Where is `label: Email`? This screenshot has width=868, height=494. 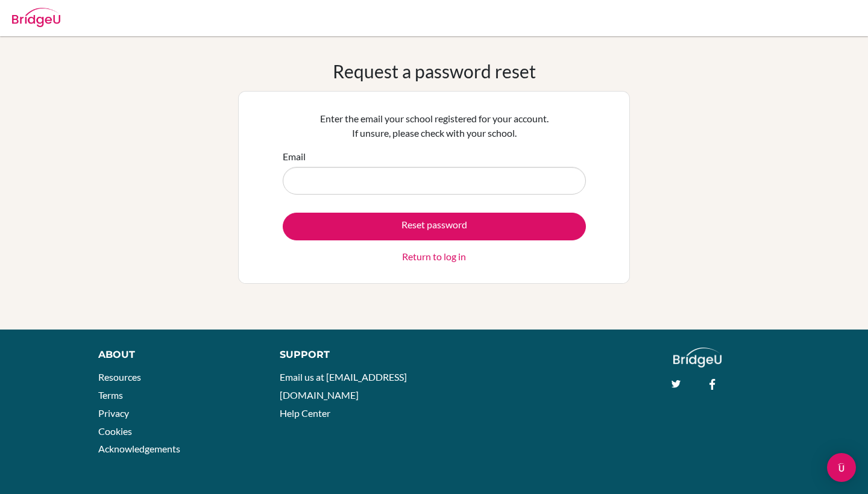
label: Email is located at coordinates (294, 157).